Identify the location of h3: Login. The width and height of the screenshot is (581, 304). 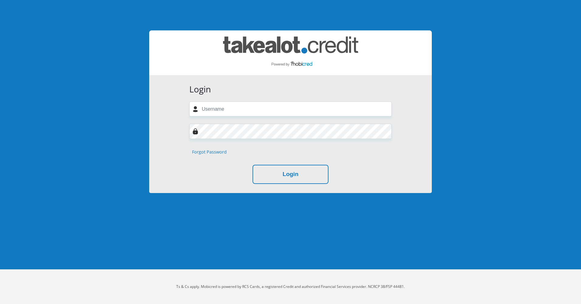
(290, 89).